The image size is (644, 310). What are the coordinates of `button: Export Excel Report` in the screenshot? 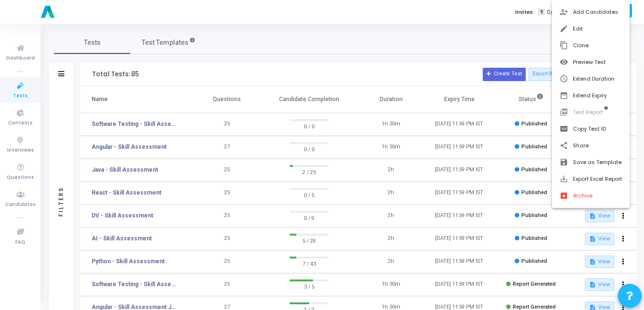 It's located at (591, 179).